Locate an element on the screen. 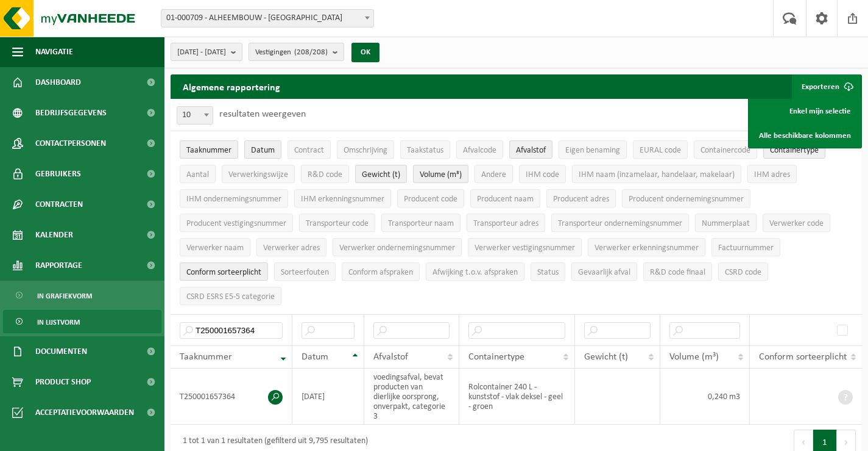  button: Verwerker erkenningsnummerVerwerker erkenningsnummer: Activate to sort is located at coordinates (647, 247).